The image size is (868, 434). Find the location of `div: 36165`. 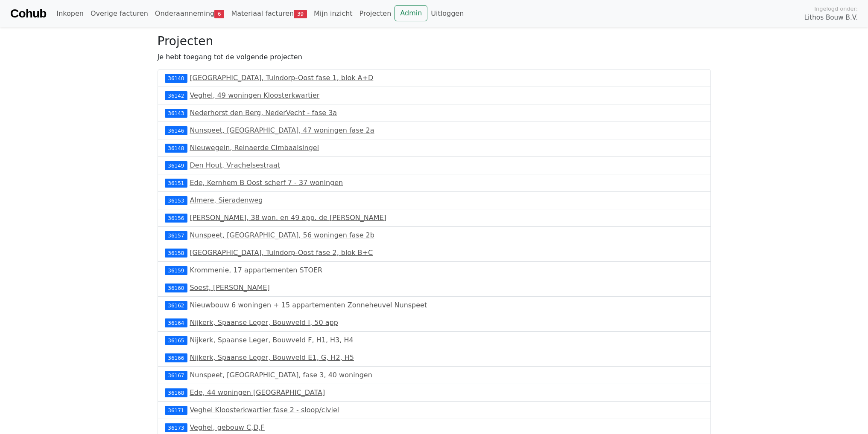

div: 36165 is located at coordinates (177, 340).